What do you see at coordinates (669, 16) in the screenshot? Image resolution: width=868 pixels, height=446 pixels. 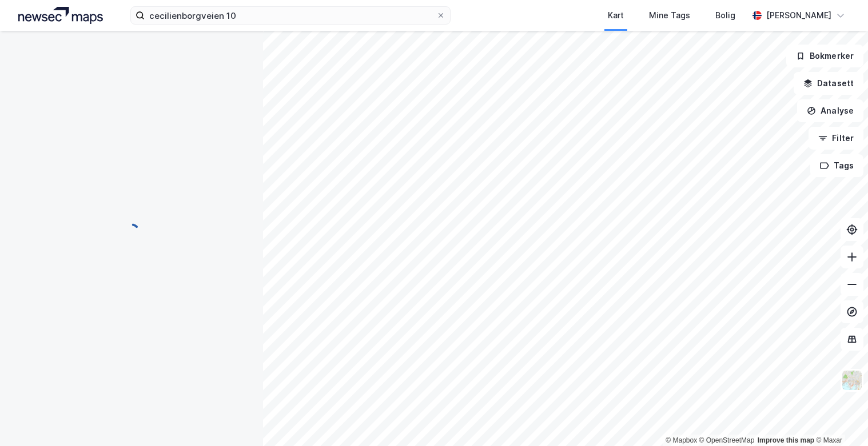 I see `div: Mine Tags` at bounding box center [669, 16].